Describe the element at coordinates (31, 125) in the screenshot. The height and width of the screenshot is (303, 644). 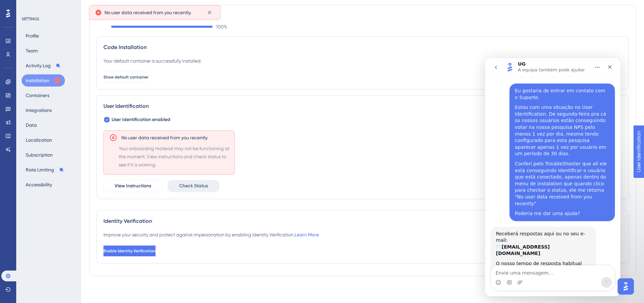
I see `button: Data` at that location.